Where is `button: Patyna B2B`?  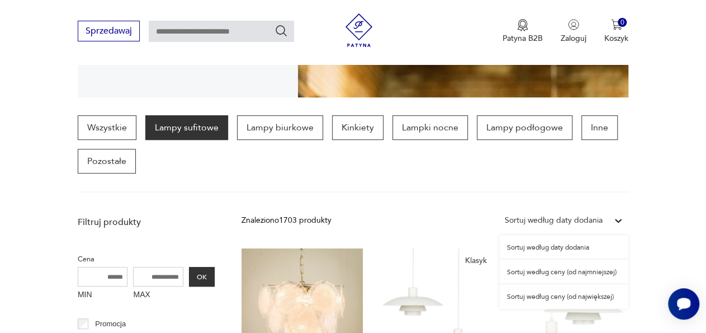 button: Patyna B2B is located at coordinates (523, 31).